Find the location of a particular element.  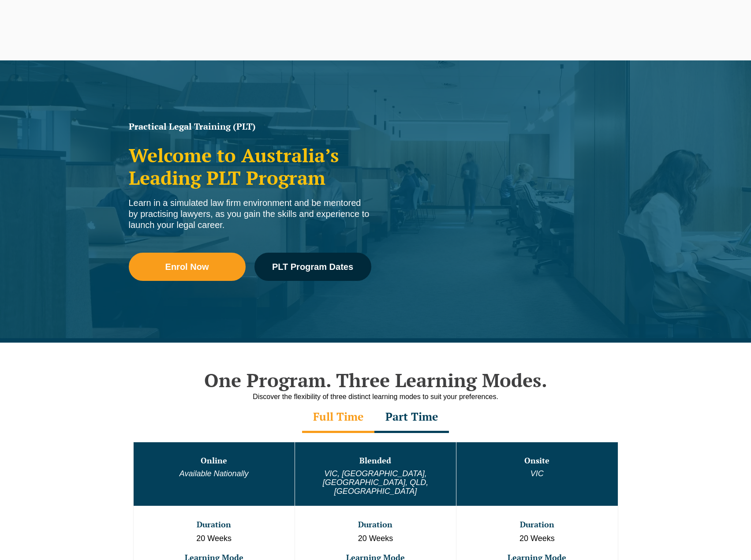

h3: Onsite is located at coordinates (537, 461).